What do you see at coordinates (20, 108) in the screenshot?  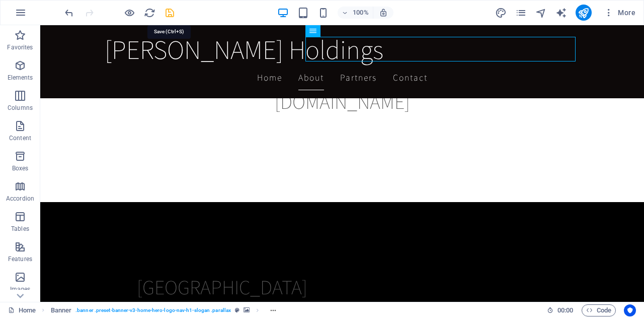 I see `p: Columns` at bounding box center [20, 108].